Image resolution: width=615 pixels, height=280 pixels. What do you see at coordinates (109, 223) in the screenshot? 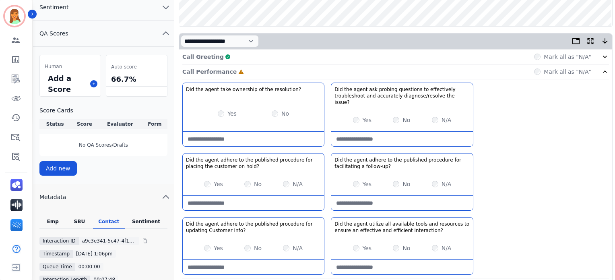
I see `div: Contact` at bounding box center [109, 223].